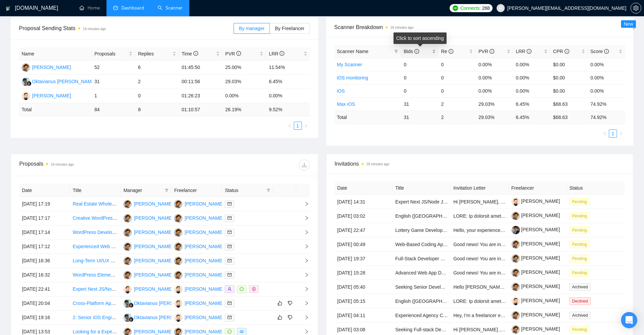 This screenshot has height=335, width=644. I want to click on span: New, so click(629, 24).